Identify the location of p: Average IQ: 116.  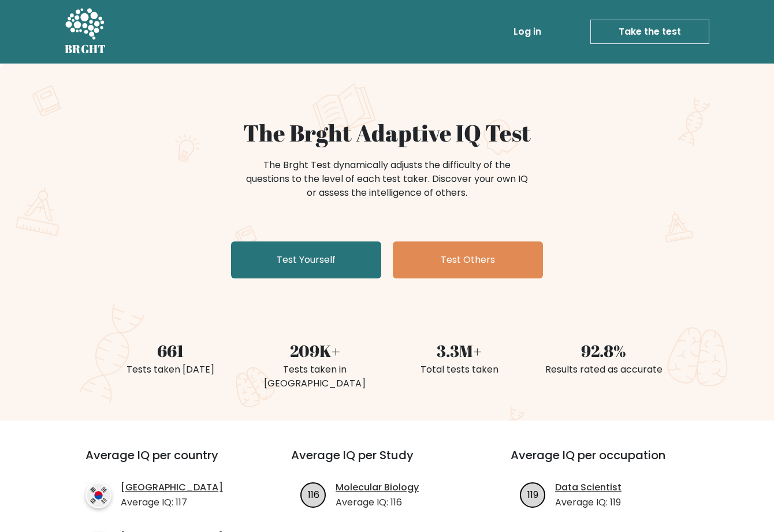
(377, 503).